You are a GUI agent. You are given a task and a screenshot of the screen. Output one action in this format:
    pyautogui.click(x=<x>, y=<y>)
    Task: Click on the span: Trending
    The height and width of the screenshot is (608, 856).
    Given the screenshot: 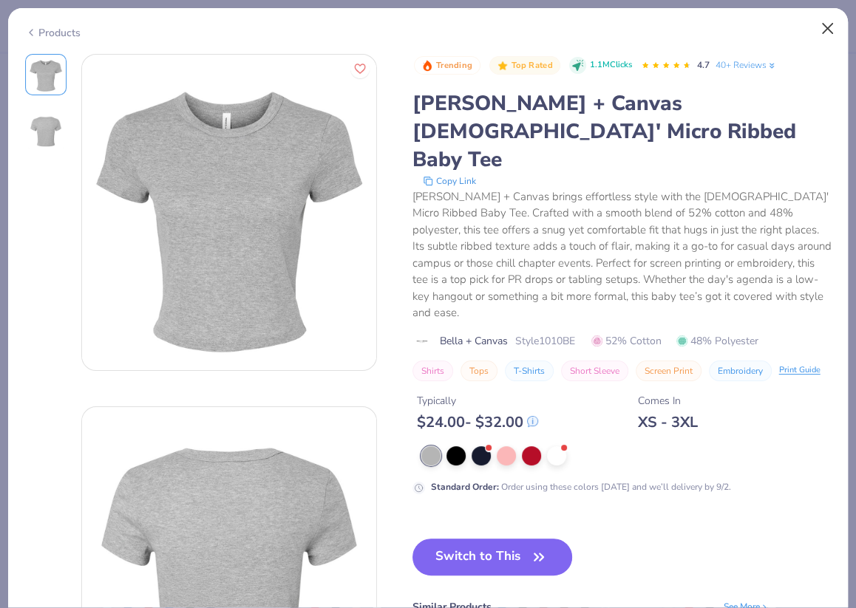 What is the action you would take?
    pyautogui.click(x=454, y=65)
    